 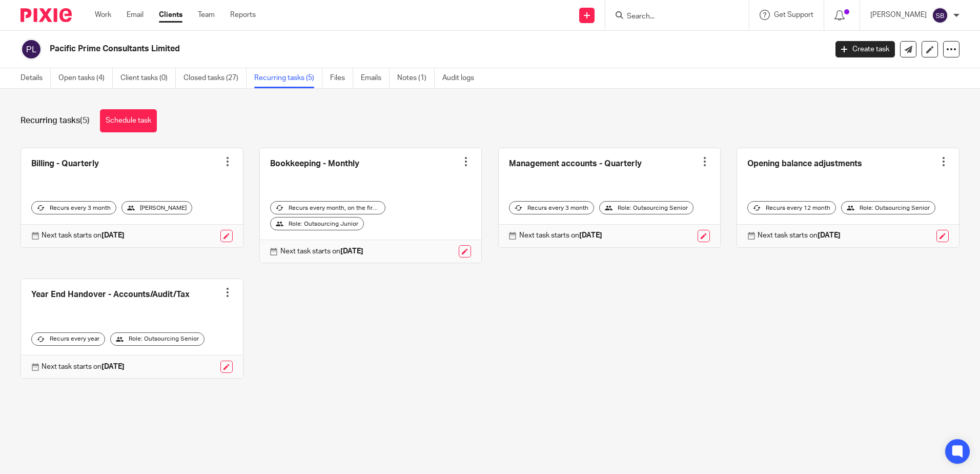 What do you see at coordinates (243, 15) in the screenshot?
I see `a: Reports` at bounding box center [243, 15].